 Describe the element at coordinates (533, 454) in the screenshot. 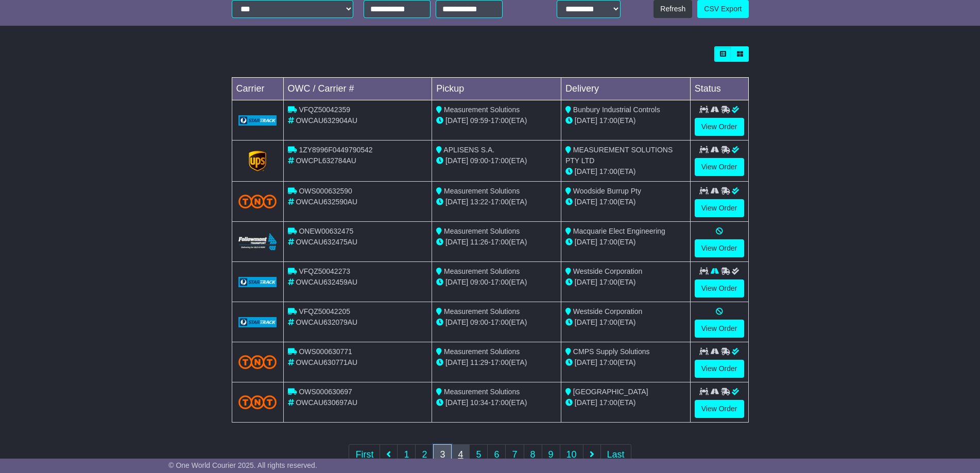

I see `a: 8` at that location.